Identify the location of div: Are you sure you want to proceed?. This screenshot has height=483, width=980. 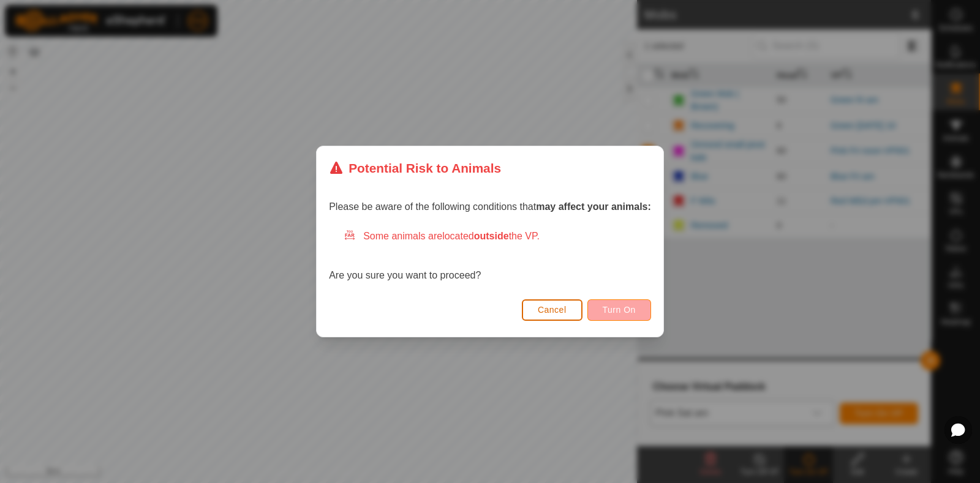
(490, 256).